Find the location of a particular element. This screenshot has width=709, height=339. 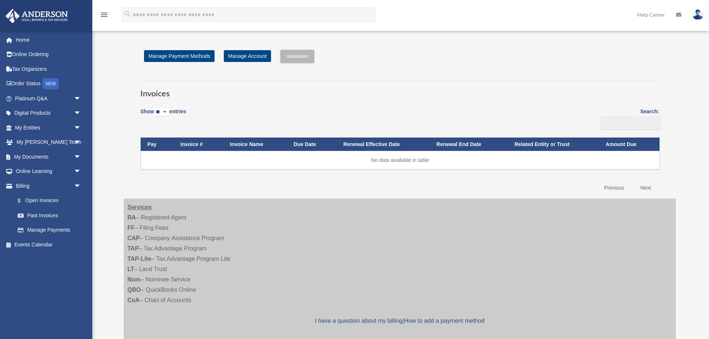

strong: FF is located at coordinates (131, 228).